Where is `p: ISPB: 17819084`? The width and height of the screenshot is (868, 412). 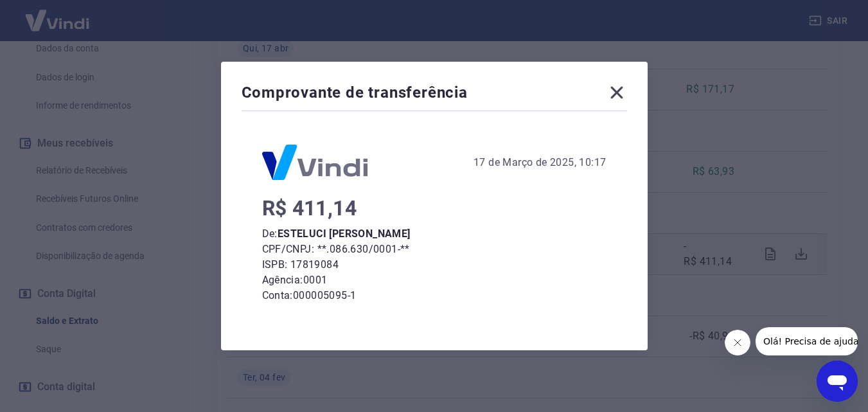
p: ISPB: 17819084 is located at coordinates (434, 265).